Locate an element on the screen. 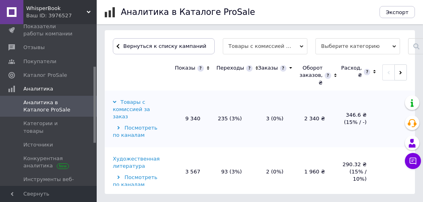 The height and width of the screenshot is (202, 423). td: 235 (3%) is located at coordinates (229, 119).